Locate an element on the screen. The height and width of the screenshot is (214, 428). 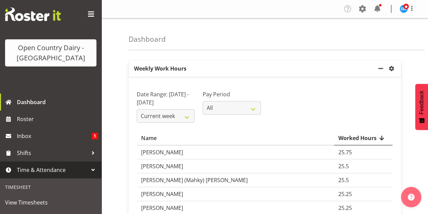
span: Roster is located at coordinates (58, 119).